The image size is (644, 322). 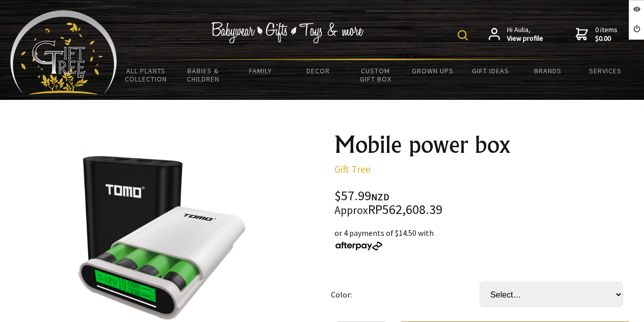 I want to click on a: Brands, so click(x=547, y=71).